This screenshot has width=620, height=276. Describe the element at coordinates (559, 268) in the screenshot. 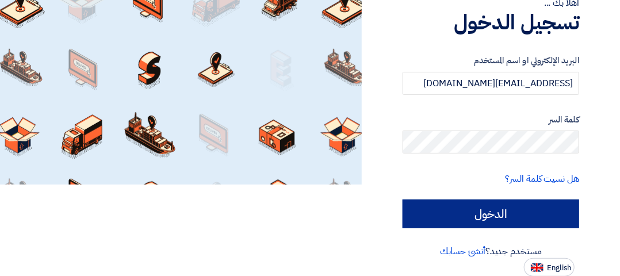

I see `span: English` at that location.